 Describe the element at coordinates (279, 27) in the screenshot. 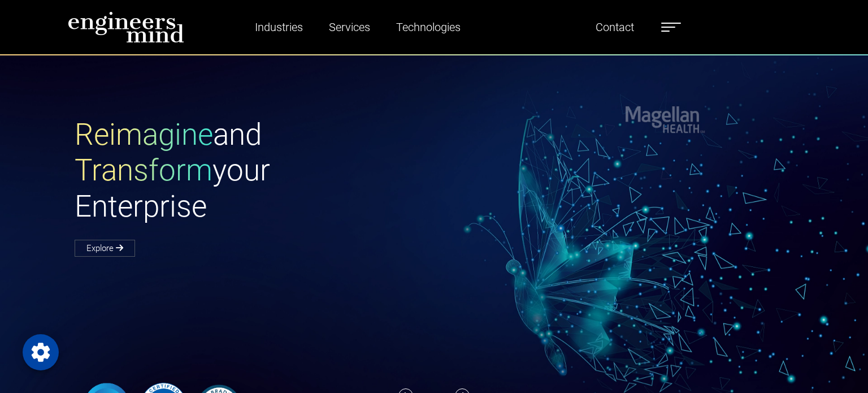

I see `a: Industries` at that location.